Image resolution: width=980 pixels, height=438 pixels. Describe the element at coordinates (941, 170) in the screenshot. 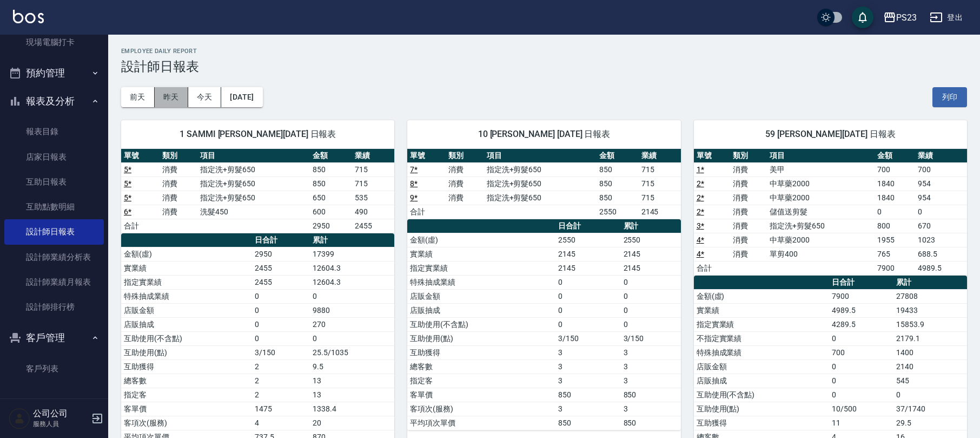

I see `td: 700` at that location.